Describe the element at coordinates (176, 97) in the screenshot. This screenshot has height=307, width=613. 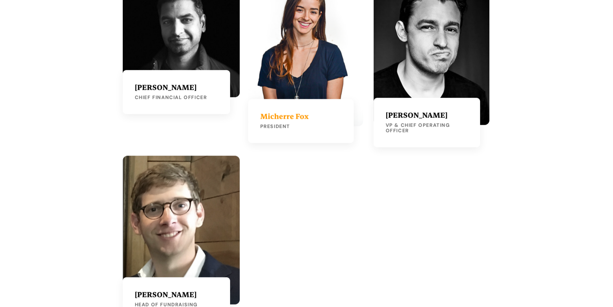
I see `div: Chief Financial Officer` at that location.